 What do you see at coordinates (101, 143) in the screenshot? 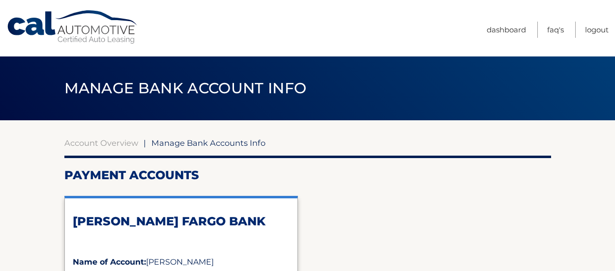
I see `a: Account Overview` at bounding box center [101, 143].